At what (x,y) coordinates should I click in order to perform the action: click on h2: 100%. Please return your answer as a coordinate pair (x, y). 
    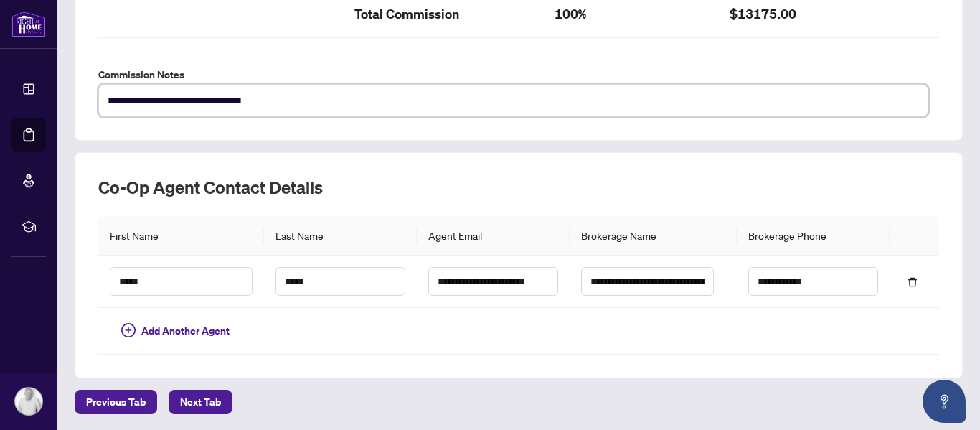
    Looking at the image, I should click on (630, 15).